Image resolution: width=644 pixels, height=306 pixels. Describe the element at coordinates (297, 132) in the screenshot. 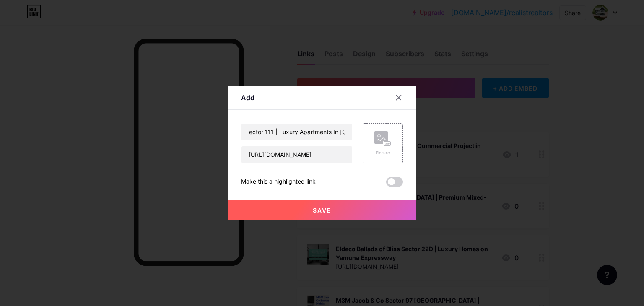

I see `input: Title` at that location.